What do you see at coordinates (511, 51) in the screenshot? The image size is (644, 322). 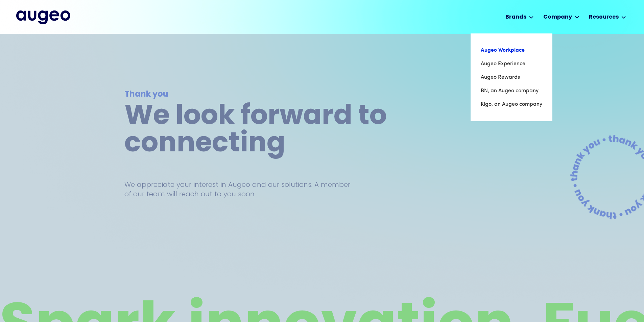 I see `a: Augeo Workplace` at bounding box center [511, 51].